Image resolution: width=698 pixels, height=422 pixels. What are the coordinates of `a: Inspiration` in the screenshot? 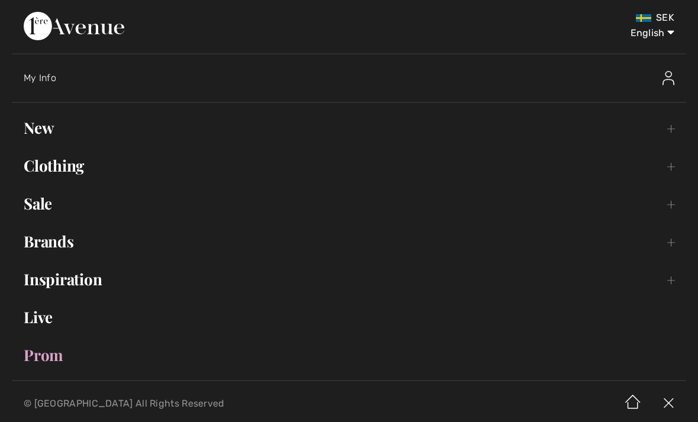 It's located at (349, 279).